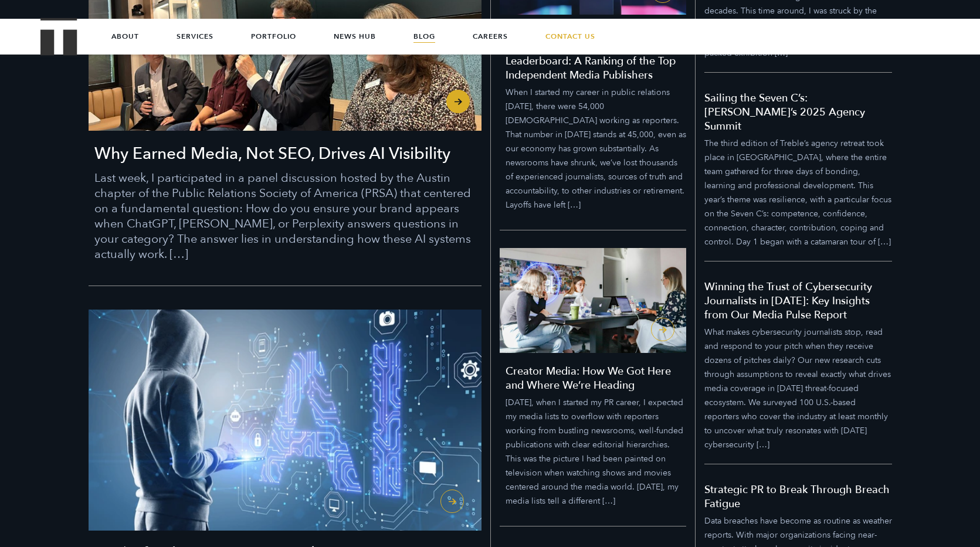  Describe the element at coordinates (424, 36) in the screenshot. I see `a: Blog` at that location.